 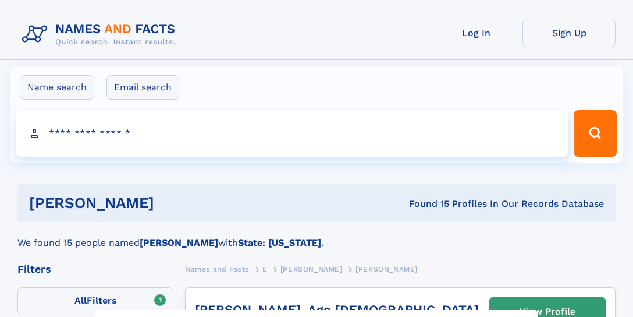 What do you see at coordinates (217, 268) in the screenshot?
I see `a: Names and Facts` at bounding box center [217, 268].